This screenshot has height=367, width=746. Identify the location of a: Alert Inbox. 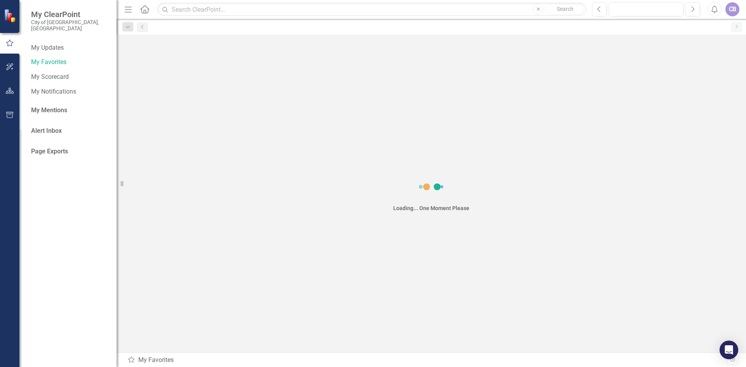
(46, 131).